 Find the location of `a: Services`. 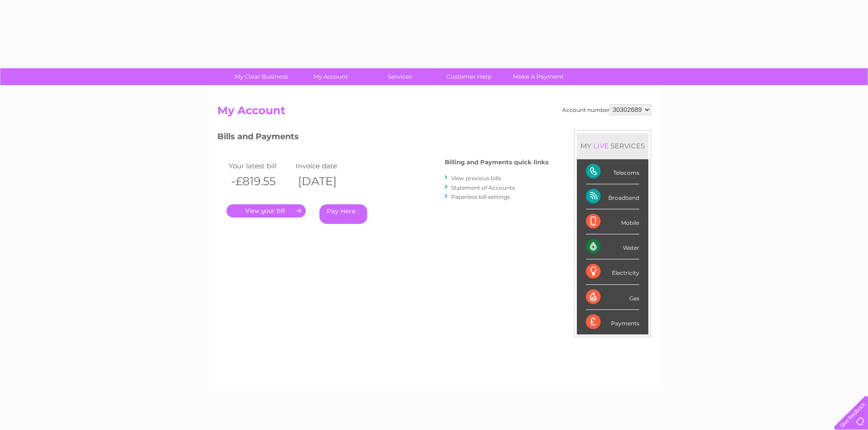

a: Services is located at coordinates (399, 76).